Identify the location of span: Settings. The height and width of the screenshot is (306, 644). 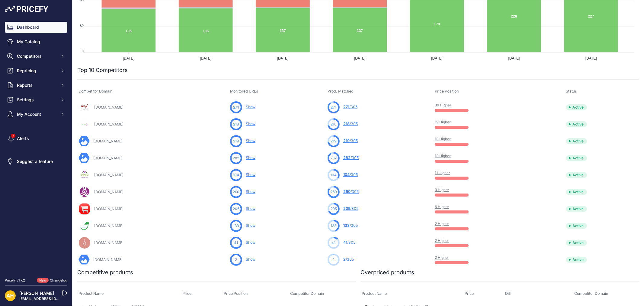
(37, 100).